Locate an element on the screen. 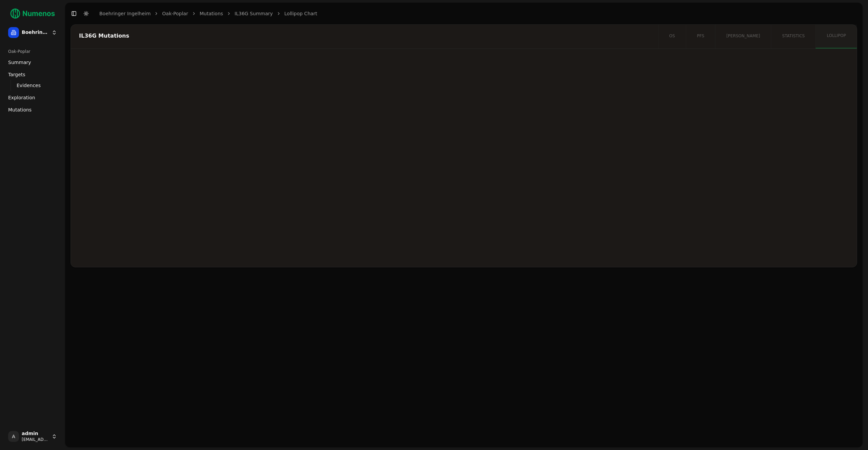  a: Oak-Poplar is located at coordinates (175, 13).